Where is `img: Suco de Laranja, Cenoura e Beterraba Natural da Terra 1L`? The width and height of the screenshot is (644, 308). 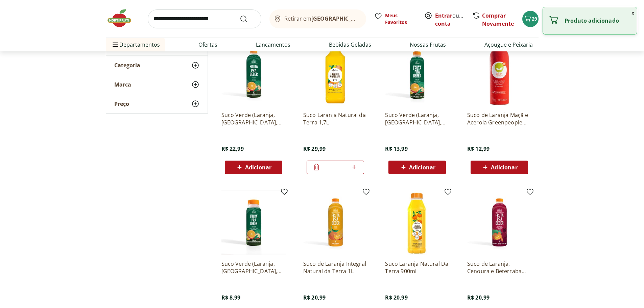 img: Suco de Laranja, Cenoura e Beterraba Natural da Terra 1L is located at coordinates (500, 222).